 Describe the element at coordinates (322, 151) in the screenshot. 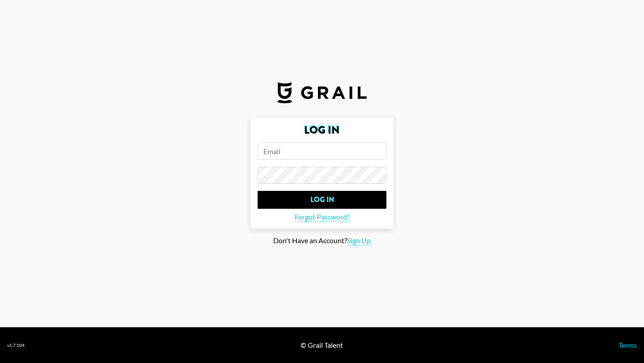

I see `input: Email` at that location.